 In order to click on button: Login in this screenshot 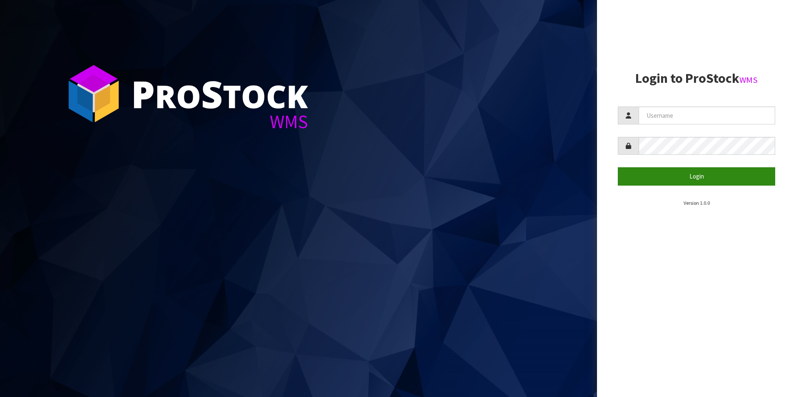, I will do `click(696, 176)`.